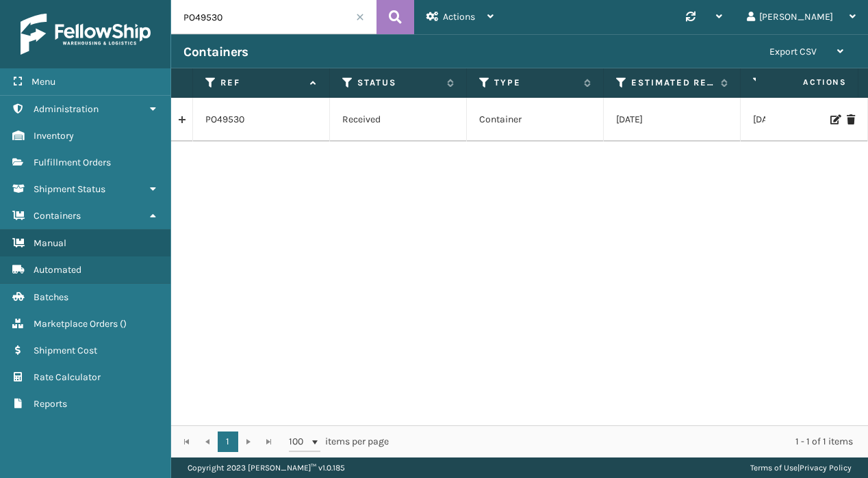 The height and width of the screenshot is (478, 868). What do you see at coordinates (66, 109) in the screenshot?
I see `span: Administration` at bounding box center [66, 109].